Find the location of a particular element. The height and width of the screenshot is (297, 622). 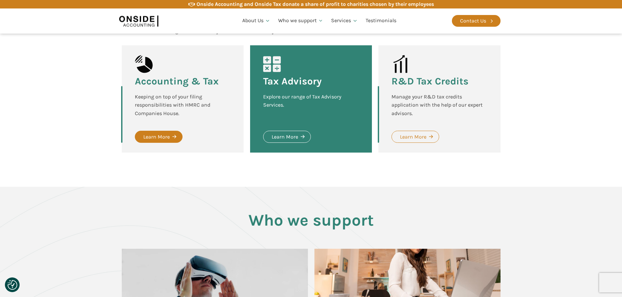

h3: Tax Advisory is located at coordinates (292, 81).